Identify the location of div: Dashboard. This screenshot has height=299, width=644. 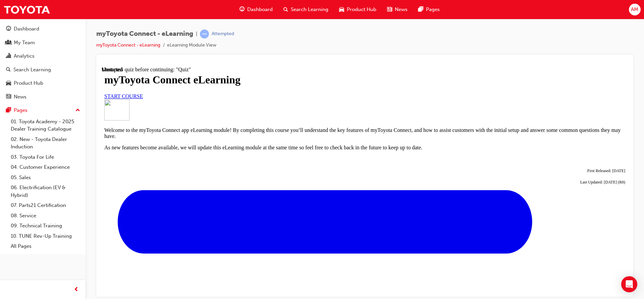
(26, 28).